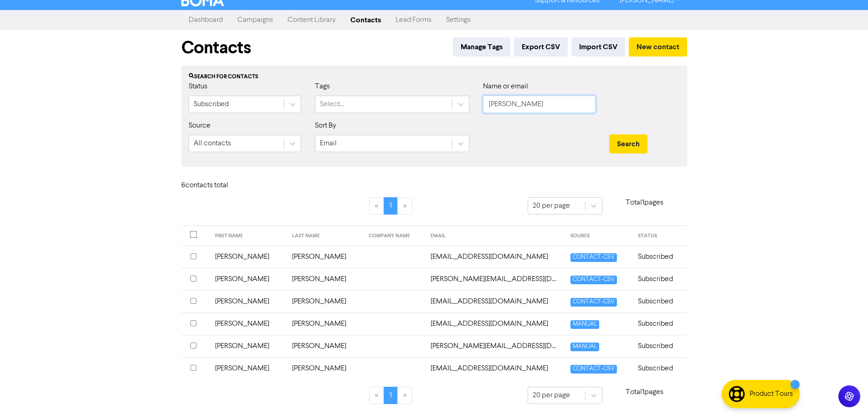 This screenshot has height=415, width=868. Describe the element at coordinates (332, 104) in the screenshot. I see `div: Select...` at that location.